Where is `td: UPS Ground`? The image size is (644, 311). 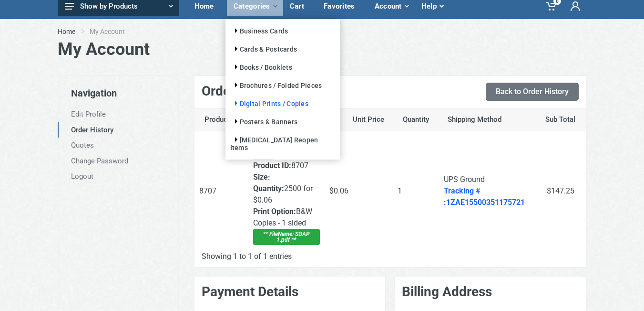 td: UPS Ground is located at coordinates (487, 191).